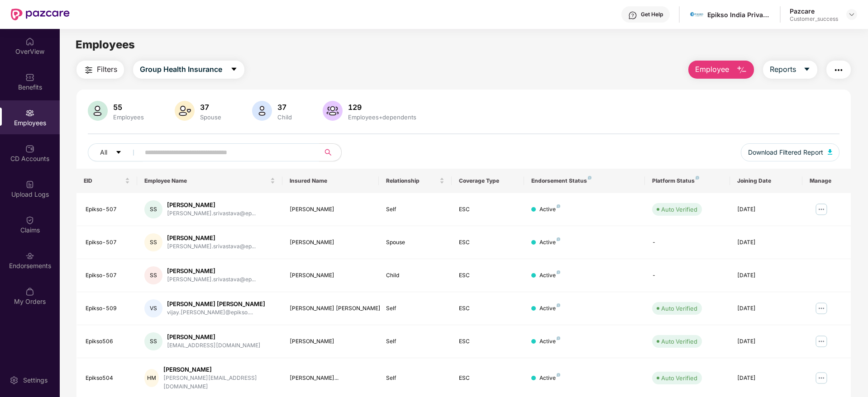 This screenshot has width=868, height=397. I want to click on th: Joining Date, so click(767, 181).